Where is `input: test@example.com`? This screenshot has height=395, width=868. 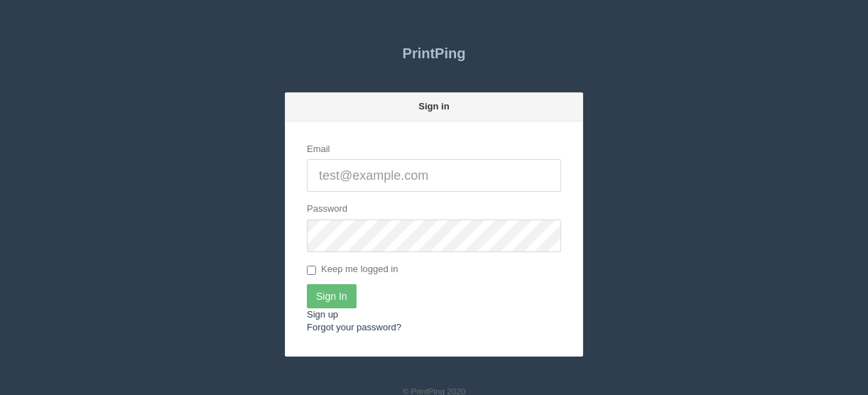 input: test@example.com is located at coordinates (434, 176).